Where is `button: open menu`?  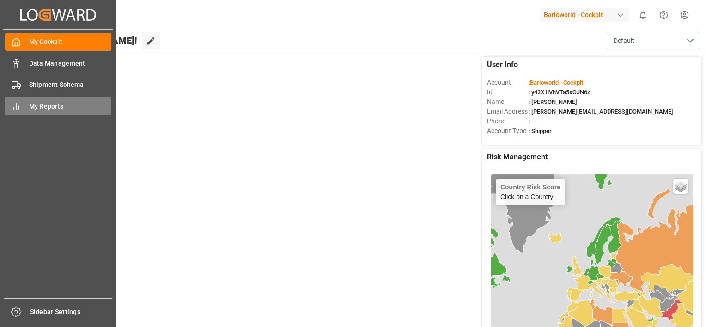
button: open menu is located at coordinates (653, 41).